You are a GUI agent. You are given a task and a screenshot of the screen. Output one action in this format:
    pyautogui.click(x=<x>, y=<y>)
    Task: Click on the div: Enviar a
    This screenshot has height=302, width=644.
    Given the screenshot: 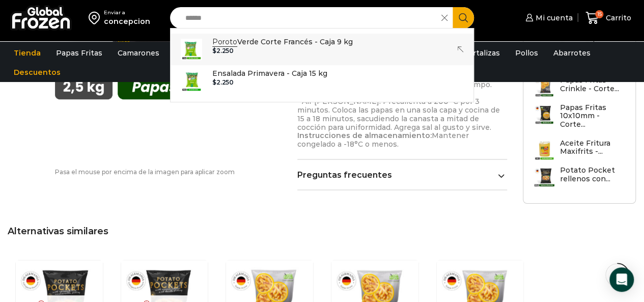 What is the action you would take?
    pyautogui.click(x=127, y=12)
    